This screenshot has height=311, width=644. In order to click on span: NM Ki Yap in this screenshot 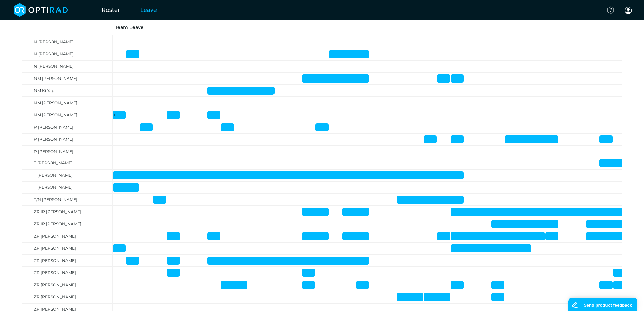, I will do `click(44, 90)`.